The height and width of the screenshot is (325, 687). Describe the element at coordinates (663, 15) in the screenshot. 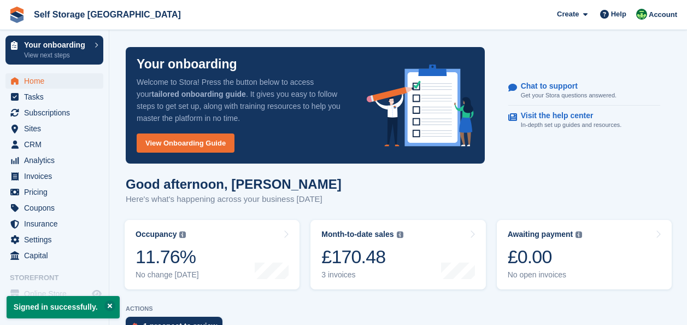

I see `span: Account` at that location.